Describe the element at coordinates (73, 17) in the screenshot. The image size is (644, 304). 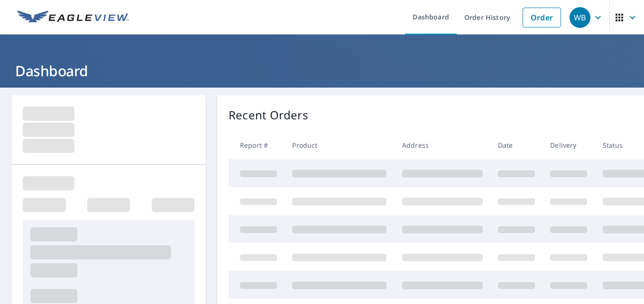
I see `img: EV Logo` at that location.